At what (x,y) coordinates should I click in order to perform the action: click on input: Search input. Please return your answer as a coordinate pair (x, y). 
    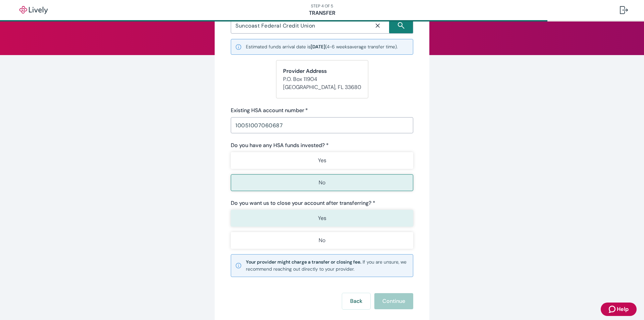
    Looking at the image, I should click on (300, 25).